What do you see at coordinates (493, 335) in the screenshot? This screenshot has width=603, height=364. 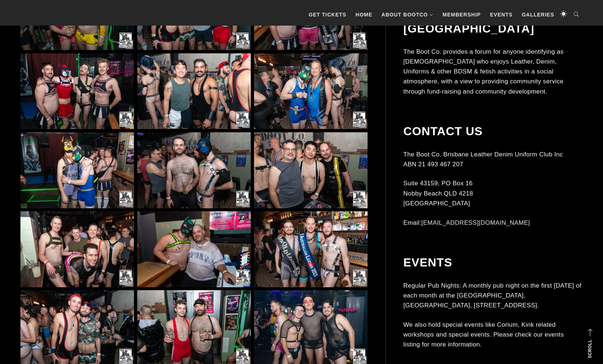 I see `p: We also hold special events like Corium, Kink related workshops and special events. Please check ...` at bounding box center [493, 335].